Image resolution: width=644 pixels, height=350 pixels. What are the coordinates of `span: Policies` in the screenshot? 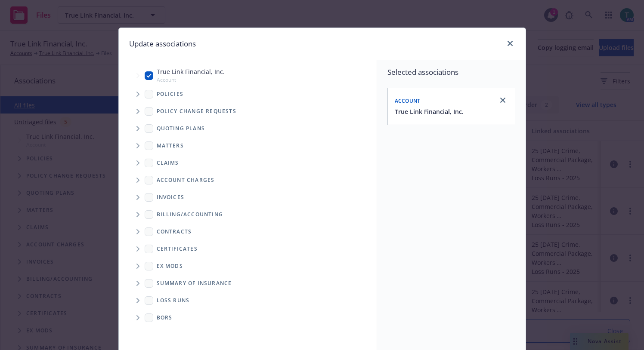 It's located at (170, 94).